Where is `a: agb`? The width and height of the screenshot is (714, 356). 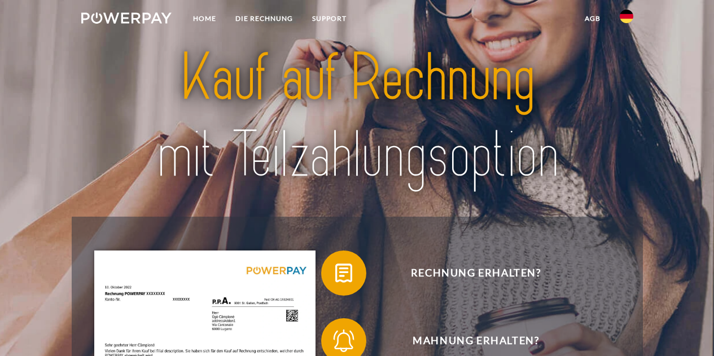
a: agb is located at coordinates (592, 19).